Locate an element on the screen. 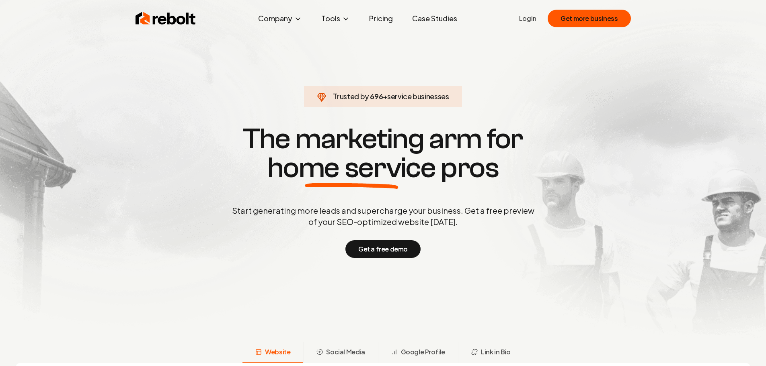 This screenshot has height=366, width=766. span: Social Media is located at coordinates (346, 352).